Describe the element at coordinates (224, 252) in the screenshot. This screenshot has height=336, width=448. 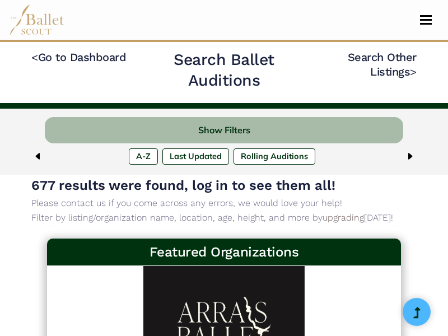
I see `h3: Featured Organizations` at that location.